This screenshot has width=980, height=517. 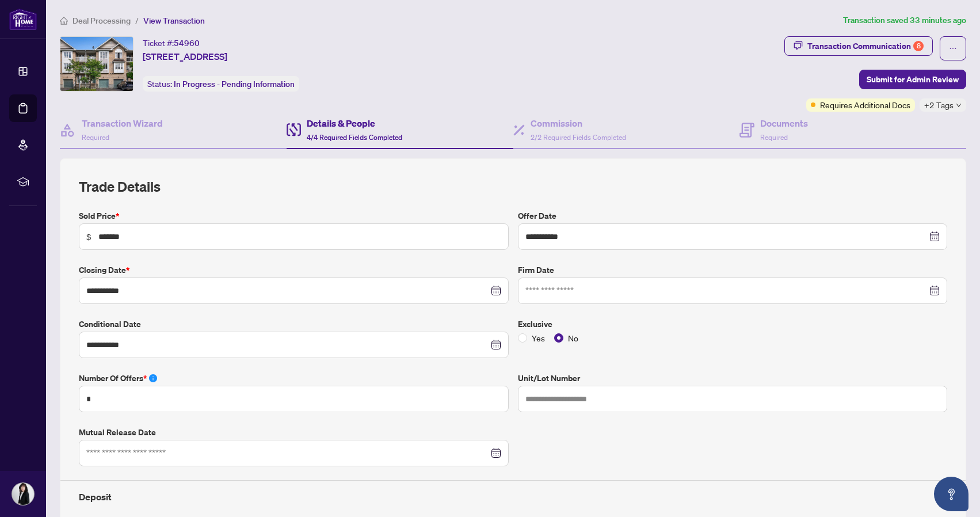 What do you see at coordinates (234, 84) in the screenshot?
I see `span: In Progress - Pending Information` at bounding box center [234, 84].